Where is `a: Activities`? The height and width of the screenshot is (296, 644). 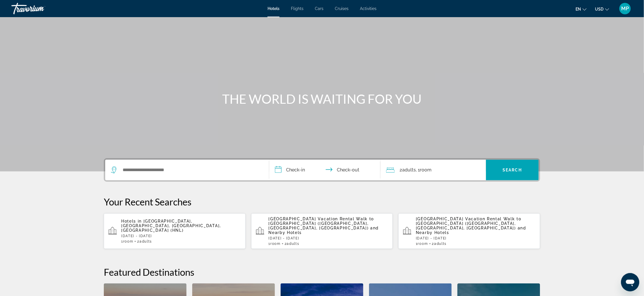 a: Activities is located at coordinates (368, 9).